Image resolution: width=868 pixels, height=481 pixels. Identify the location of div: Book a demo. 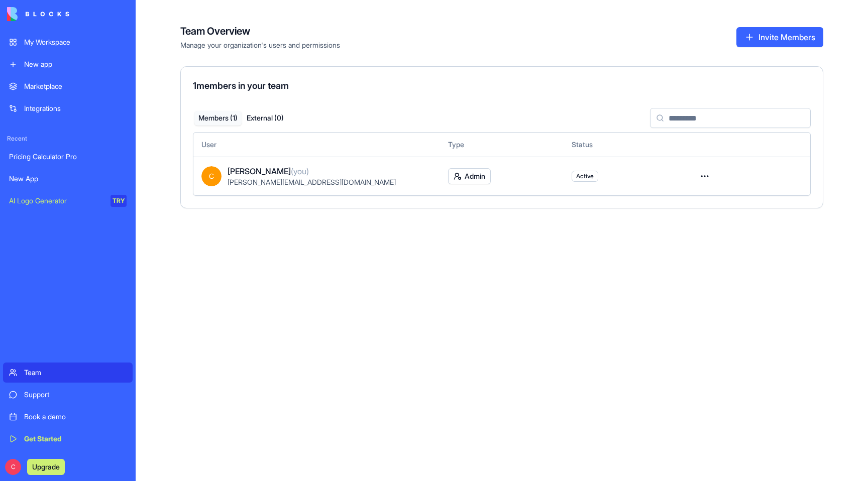
(75, 417).